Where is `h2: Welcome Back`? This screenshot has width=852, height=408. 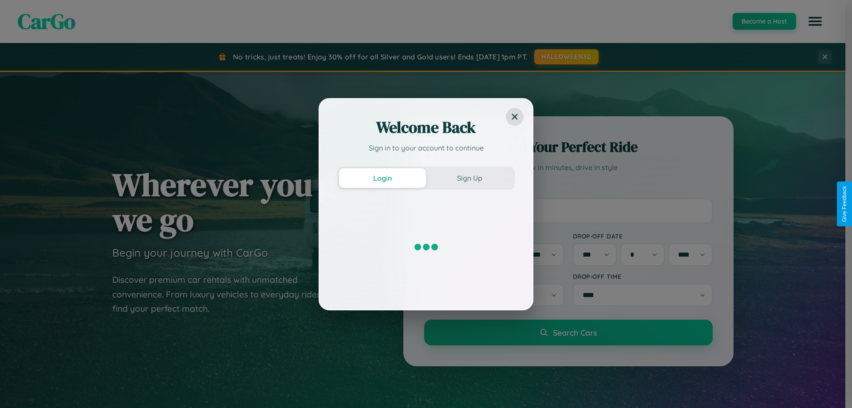 h2: Welcome Back is located at coordinates (426, 127).